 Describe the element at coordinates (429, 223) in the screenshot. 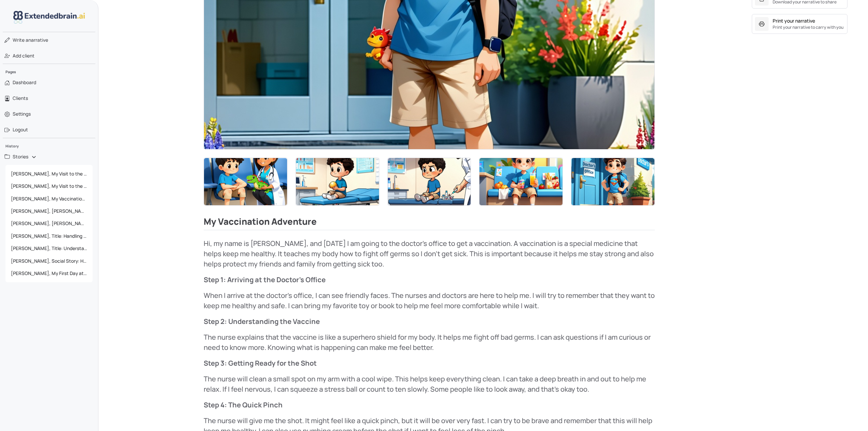

I see `h2: My Vaccination Adventure` at that location.